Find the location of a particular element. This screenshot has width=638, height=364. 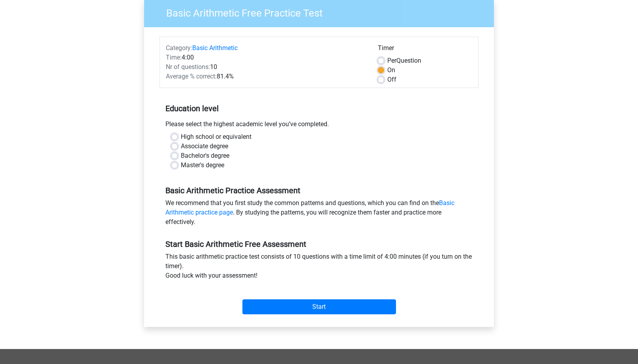

span: Category: is located at coordinates (179, 48).